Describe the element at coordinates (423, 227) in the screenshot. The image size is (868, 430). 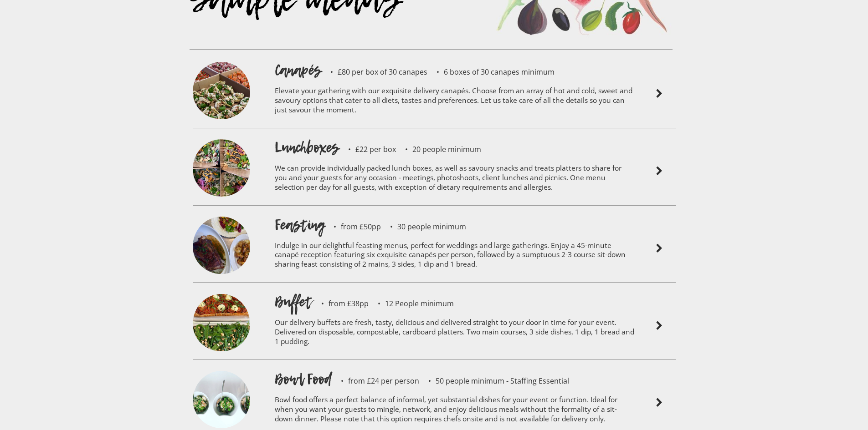
I see `p: 30 people minimum` at that location.